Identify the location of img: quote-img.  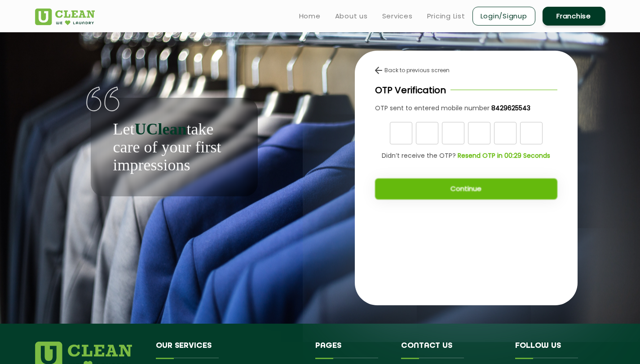
(103, 99).